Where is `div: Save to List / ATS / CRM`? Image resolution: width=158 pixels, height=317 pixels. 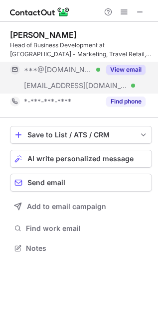 div: Save to List / ATS / CRM is located at coordinates (81, 135).